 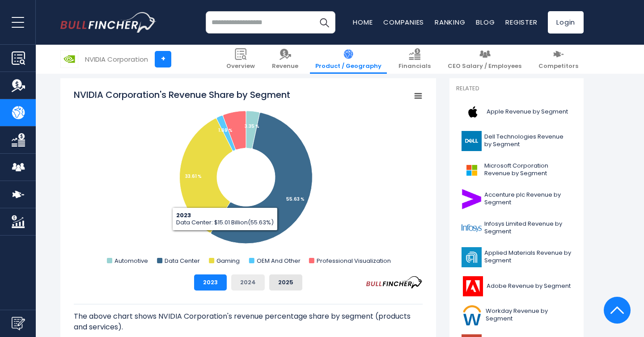 What do you see at coordinates (473, 112) in the screenshot?
I see `img: AAPL logo` at bounding box center [473, 112].